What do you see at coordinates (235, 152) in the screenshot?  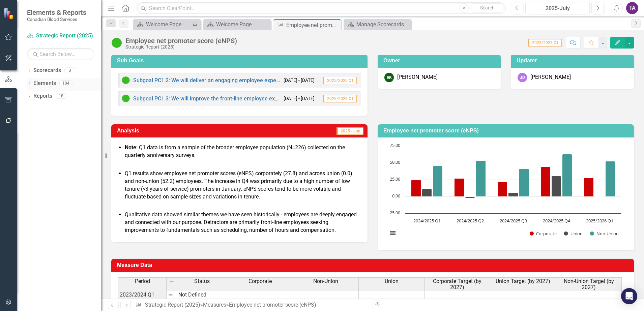 I see `span: : Q1 data is from a sample of the broader employee population (N=226) collected on the quarterly ...` at bounding box center [235, 152].